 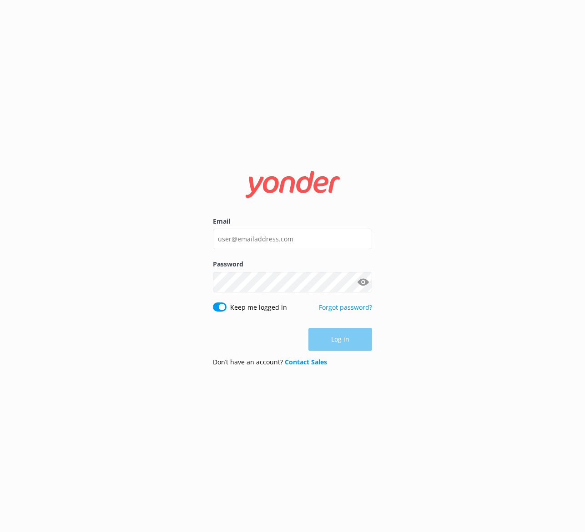 What do you see at coordinates (363, 282) in the screenshot?
I see `button: Show password` at bounding box center [363, 282].